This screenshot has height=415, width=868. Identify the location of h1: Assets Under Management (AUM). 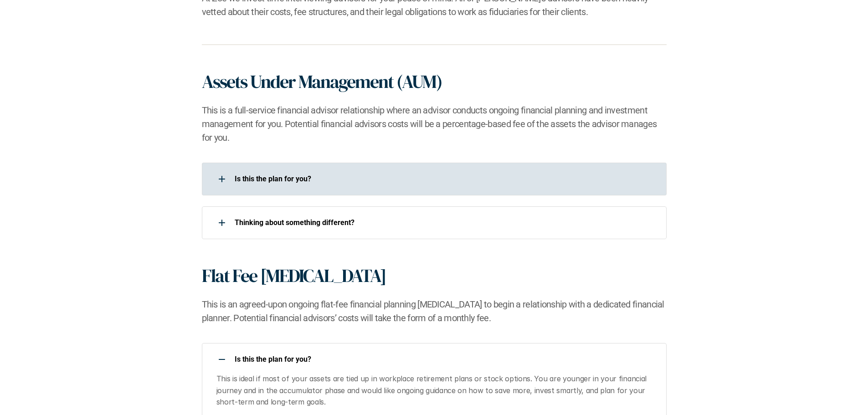
(322, 81).